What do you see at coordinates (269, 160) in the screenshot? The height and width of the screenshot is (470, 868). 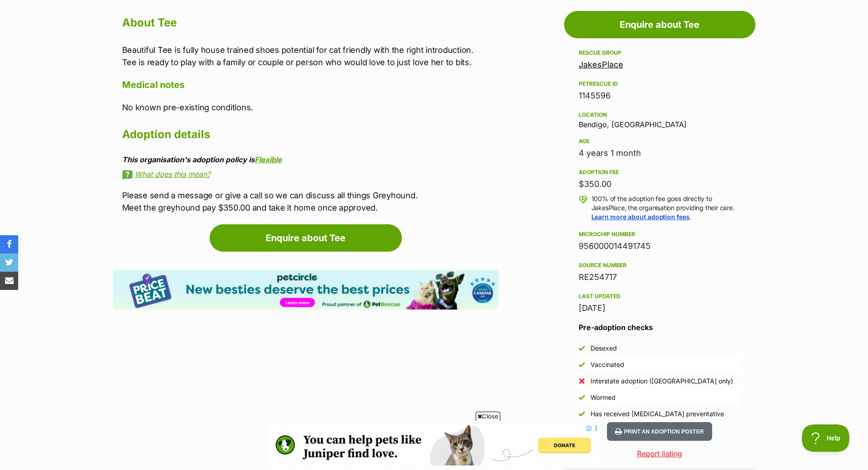 I see `a: Flexible` at bounding box center [269, 160].